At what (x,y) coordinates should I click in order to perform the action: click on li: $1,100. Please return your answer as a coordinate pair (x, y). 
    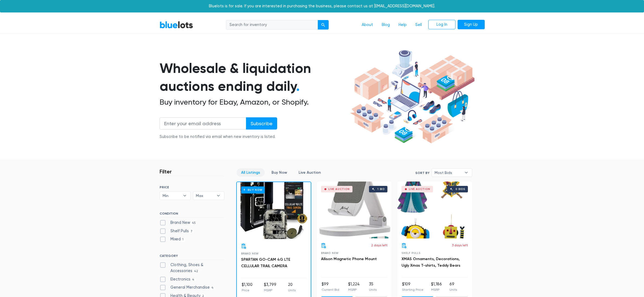
    Looking at the image, I should click on (247, 287).